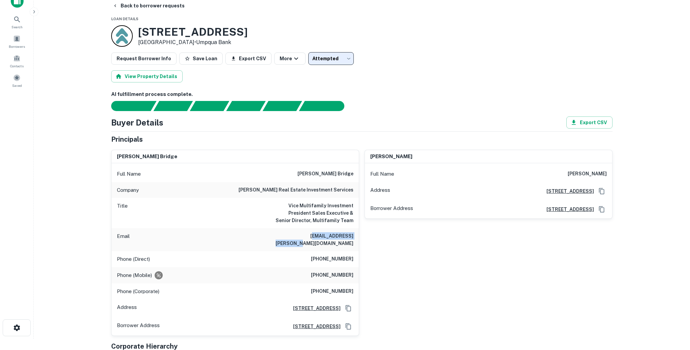 This screenshot has width=690, height=350. Describe the element at coordinates (17, 41) in the screenshot. I see `div: Borrowers` at that location.